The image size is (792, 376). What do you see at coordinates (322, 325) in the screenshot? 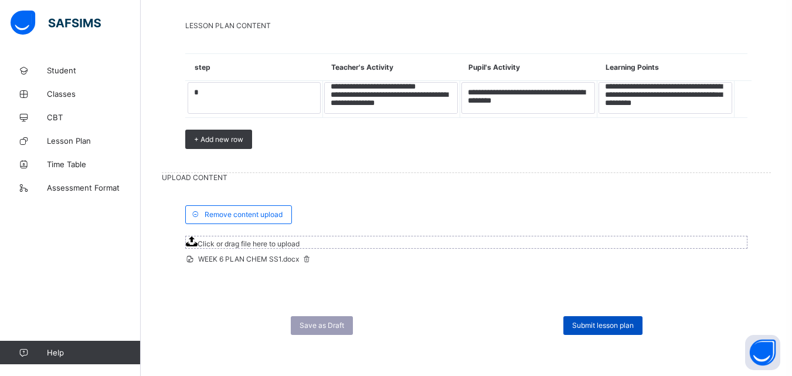
I see `span: Save as Draft` at bounding box center [322, 325].